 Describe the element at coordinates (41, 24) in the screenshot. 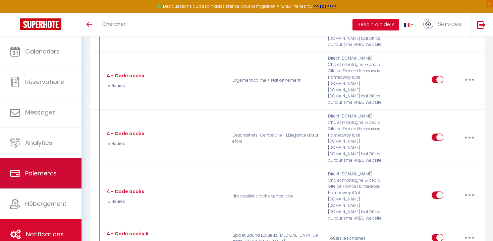

I see `img: Super Booking` at that location.